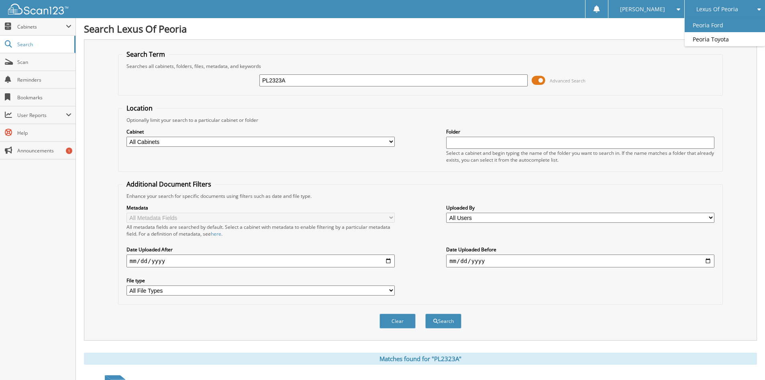 This screenshot has width=765, height=380. I want to click on span: Bookmarks, so click(44, 97).